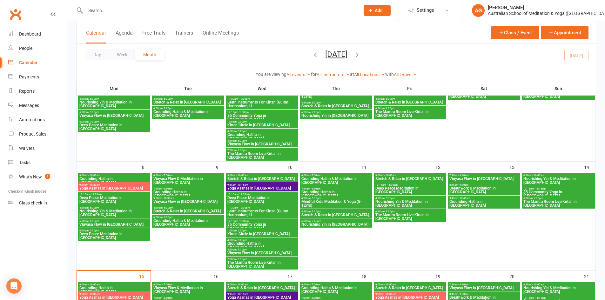 The width and height of the screenshot is (605, 300). What do you see at coordinates (540, 298) in the screenshot?
I see `span: - 11:15am` at bounding box center [540, 298].